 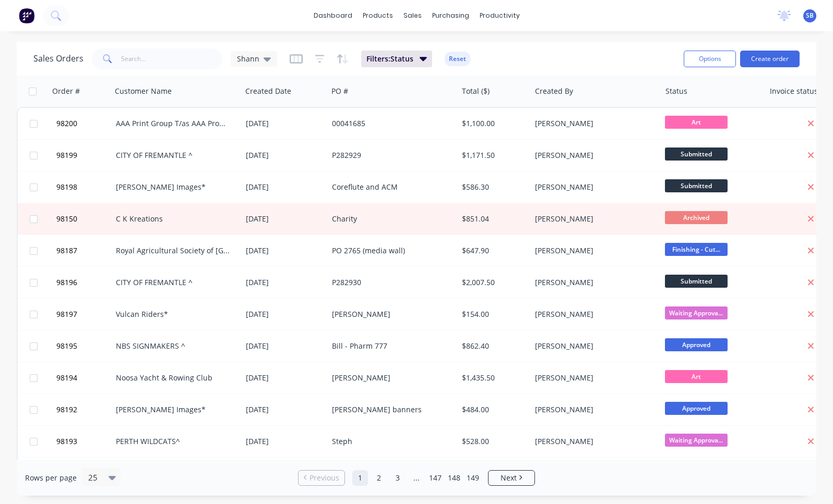 What do you see at coordinates (67, 283) in the screenshot?
I see `span: 98196` at bounding box center [67, 283].